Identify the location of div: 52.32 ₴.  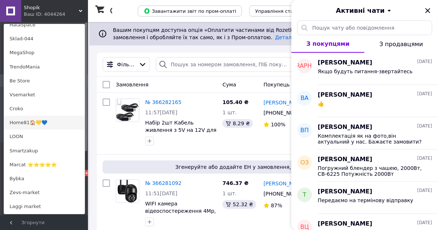
(239, 204).